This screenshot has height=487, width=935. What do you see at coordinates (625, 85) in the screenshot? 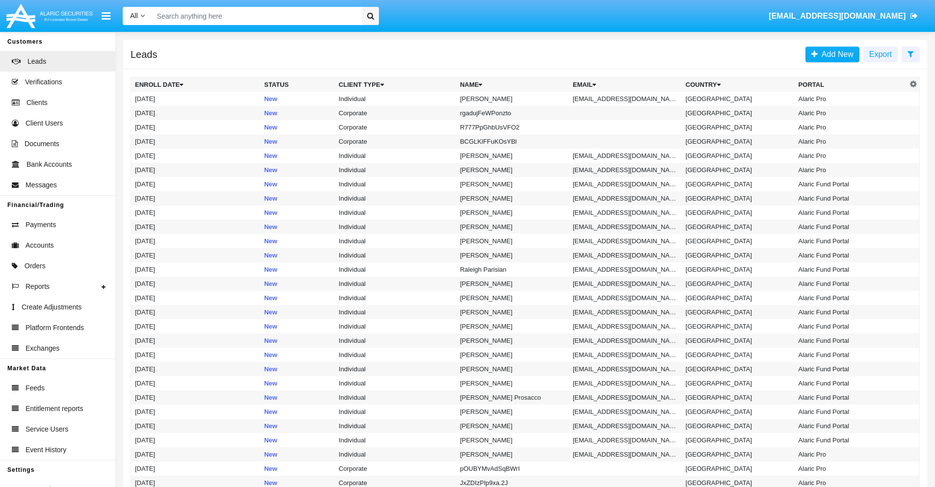
I see `th: Email` at bounding box center [625, 85].